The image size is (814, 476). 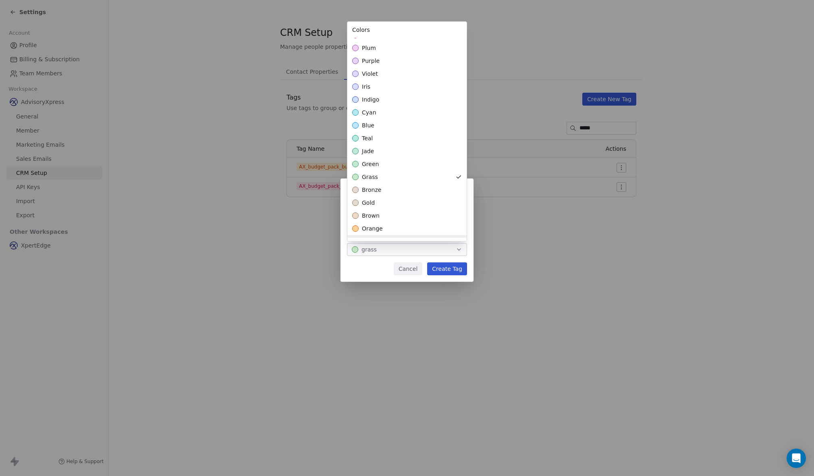 I want to click on span: jade, so click(x=368, y=151).